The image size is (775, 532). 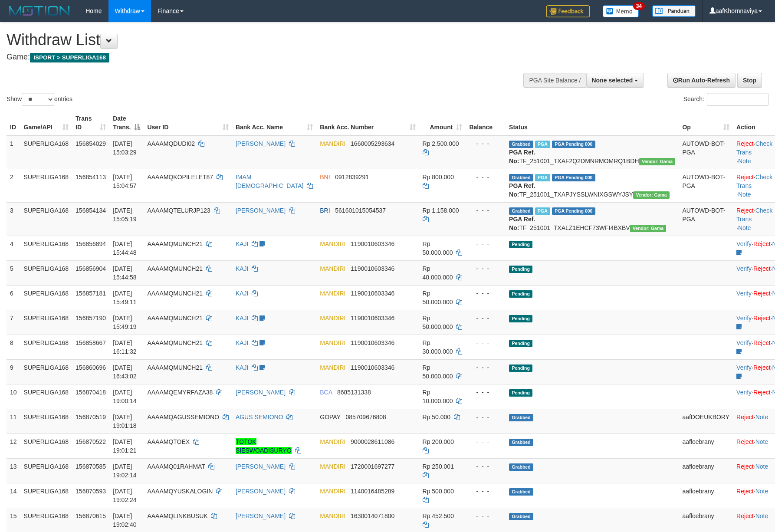 I want to click on span: AAAAMQAGUSSEMIONO, so click(x=183, y=417).